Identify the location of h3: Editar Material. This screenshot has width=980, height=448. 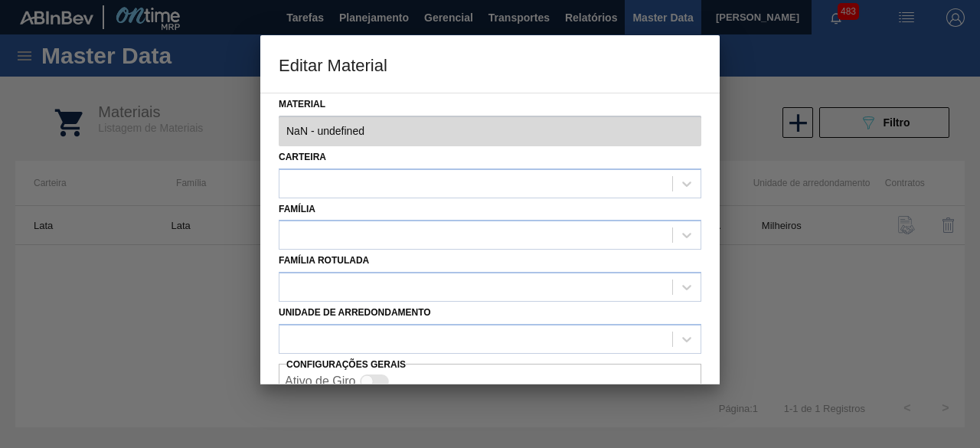
(490, 64).